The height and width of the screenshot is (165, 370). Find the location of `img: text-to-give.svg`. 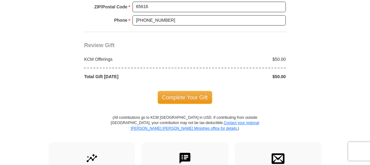

img: text-to-give.svg is located at coordinates (185, 158).